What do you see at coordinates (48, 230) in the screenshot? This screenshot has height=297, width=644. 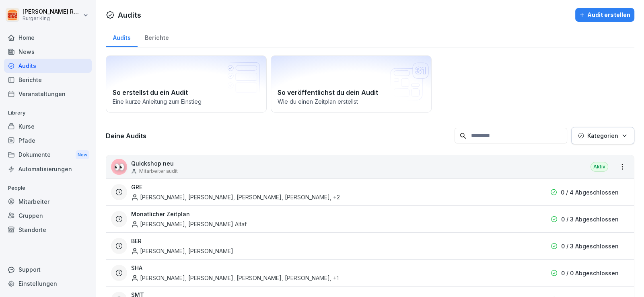 I see `a: Standorte` at bounding box center [48, 230].